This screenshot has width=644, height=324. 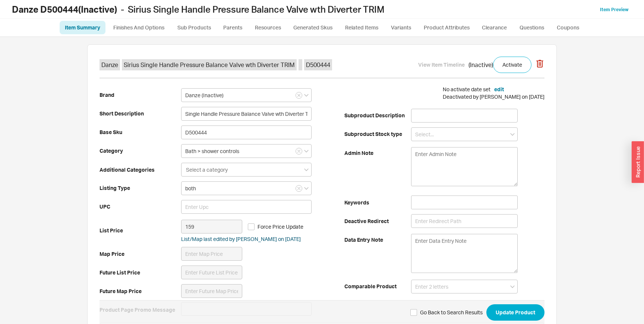 What do you see at coordinates (140, 114) in the screenshot?
I see `b: Short Description` at bounding box center [140, 114].